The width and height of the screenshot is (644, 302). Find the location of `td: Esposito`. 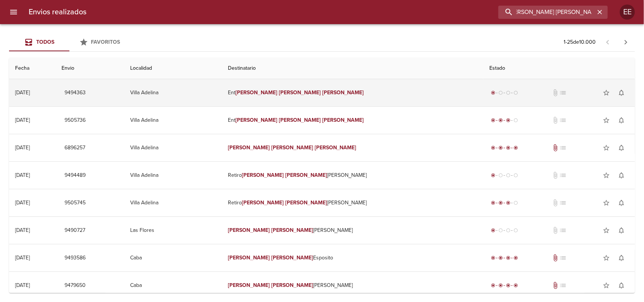

td: Esposito is located at coordinates (353, 258).